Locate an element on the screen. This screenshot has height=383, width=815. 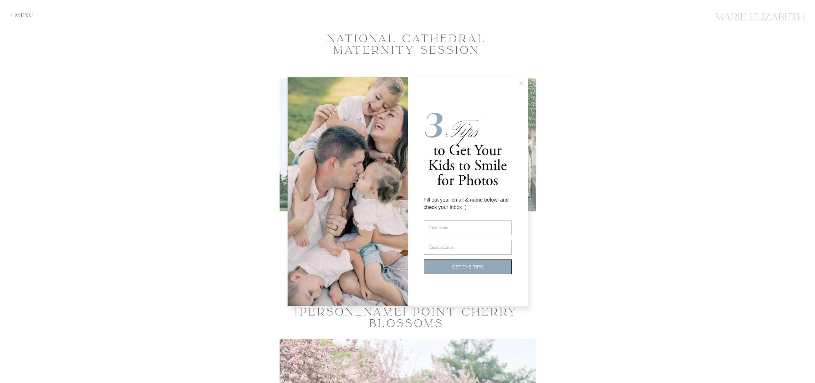
i: 3 is located at coordinates (434, 126).